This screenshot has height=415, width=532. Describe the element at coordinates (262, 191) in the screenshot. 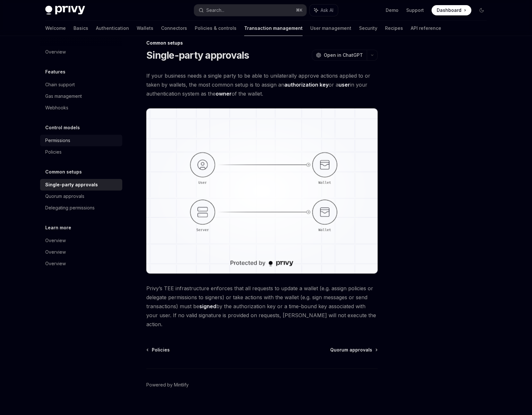

I see `img: single party approval` at that location.